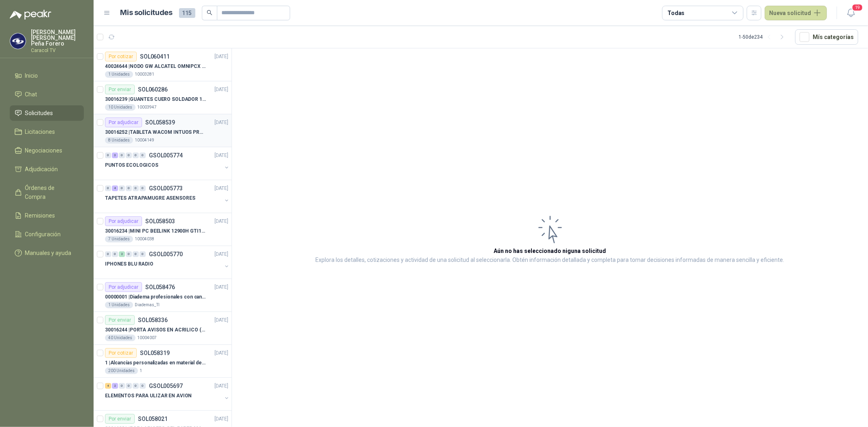  Describe the element at coordinates (857, 7) in the screenshot. I see `span: 19` at that location.